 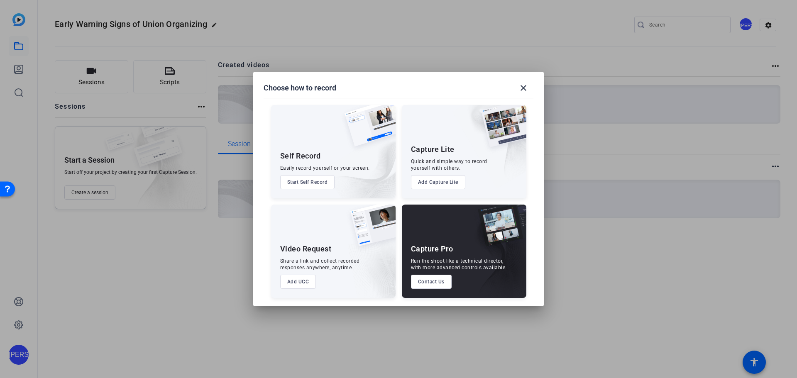 I want to click on div: Video Request, so click(x=306, y=249).